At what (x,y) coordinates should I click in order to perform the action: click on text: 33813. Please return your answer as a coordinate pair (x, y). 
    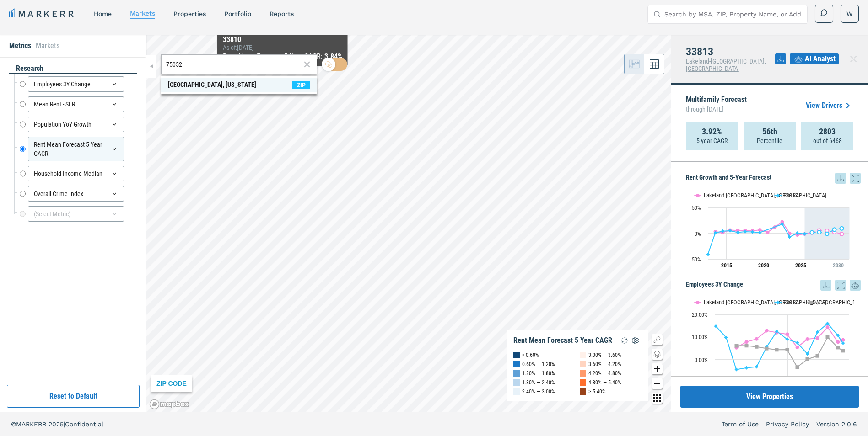
    Looking at the image, I should click on (790, 195).